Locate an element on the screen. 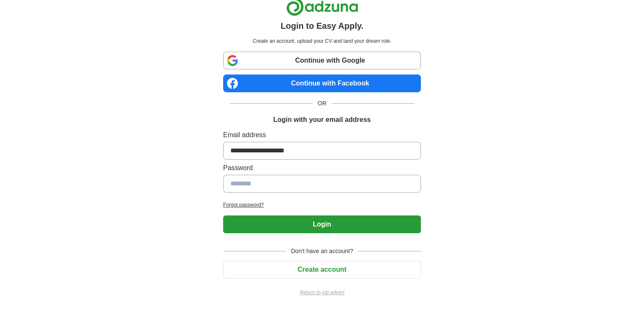 This screenshot has height=309, width=644. button: Login is located at coordinates (322, 224).